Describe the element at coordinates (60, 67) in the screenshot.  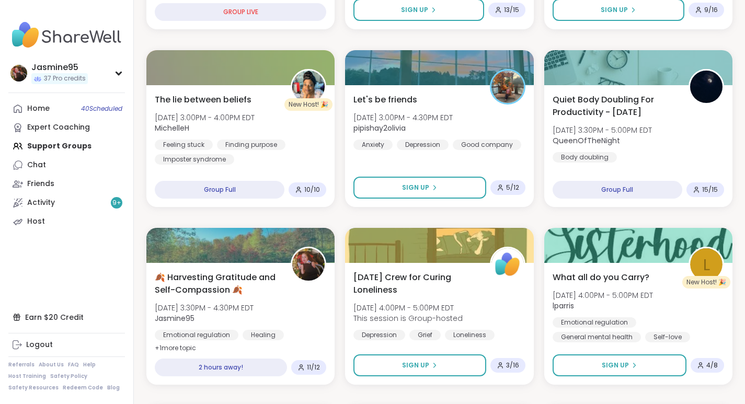
I see `div: Jasmine95` at that location.